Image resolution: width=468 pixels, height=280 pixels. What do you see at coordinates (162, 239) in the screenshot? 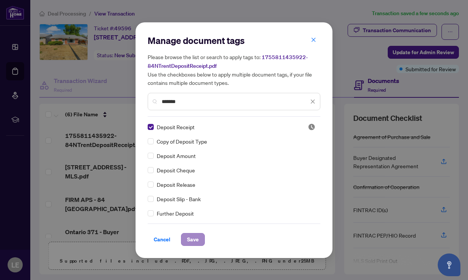
I see `button: Cancel` at bounding box center [162, 239].